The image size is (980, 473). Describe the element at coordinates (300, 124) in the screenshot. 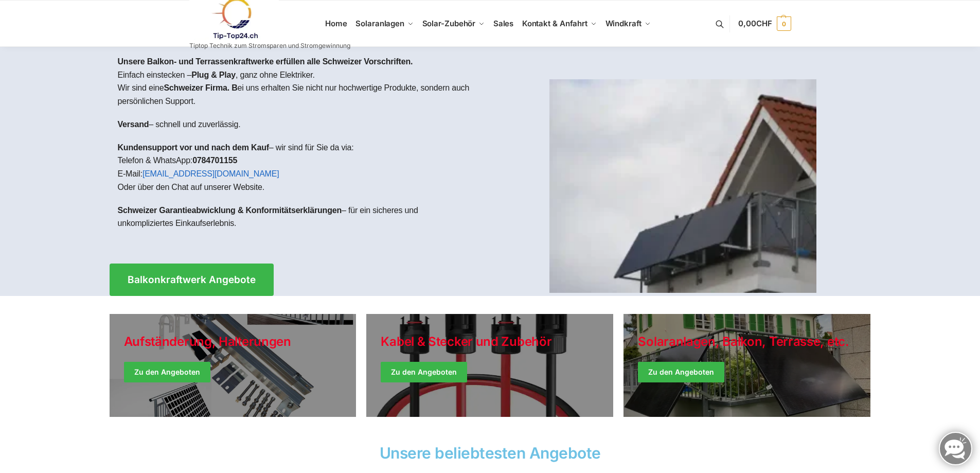

I see `p: – schnell und zuverlässig.` at that location.